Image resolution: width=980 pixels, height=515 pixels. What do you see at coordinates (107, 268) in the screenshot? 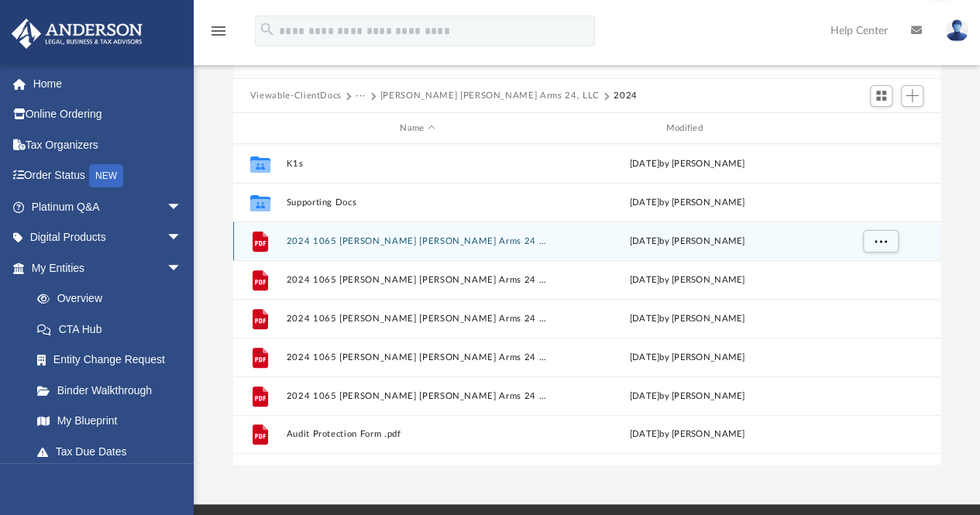
I see `a: My Entitiesarrow_drop_down` at bounding box center [107, 268].